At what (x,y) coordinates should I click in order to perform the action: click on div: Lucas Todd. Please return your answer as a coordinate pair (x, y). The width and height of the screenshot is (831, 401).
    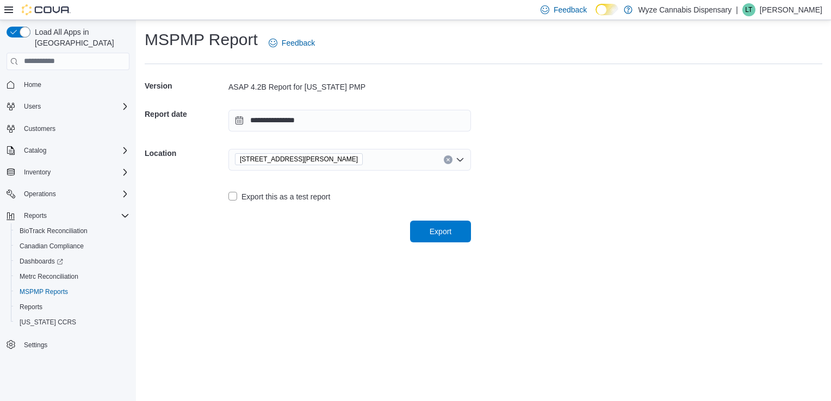
    Looking at the image, I should click on (749, 10).